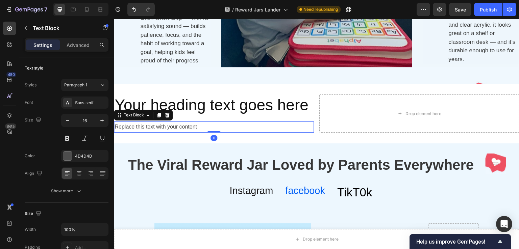 Image resolution: width=519 pixels, height=249 pixels. What do you see at coordinates (141, 9) in the screenshot?
I see `div: Undo/Redo` at bounding box center [141, 9].